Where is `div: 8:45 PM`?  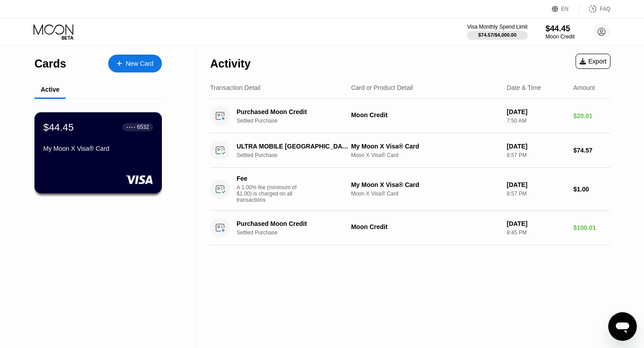 div: 8:45 PM is located at coordinates (536, 232).